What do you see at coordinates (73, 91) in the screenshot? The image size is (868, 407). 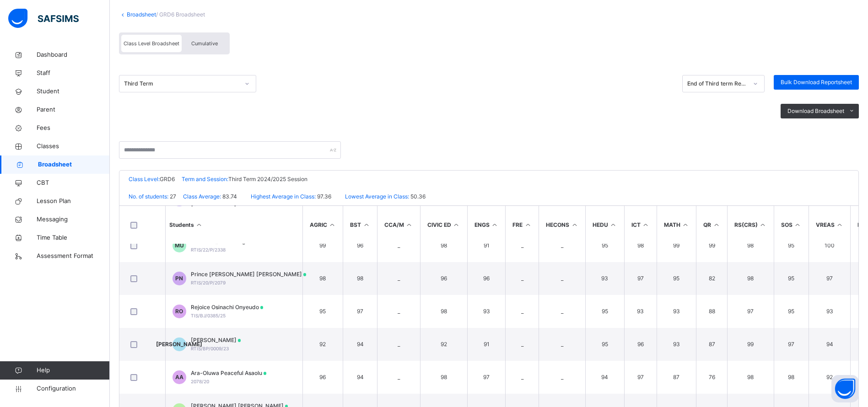 I see `span: Student` at bounding box center [73, 91].